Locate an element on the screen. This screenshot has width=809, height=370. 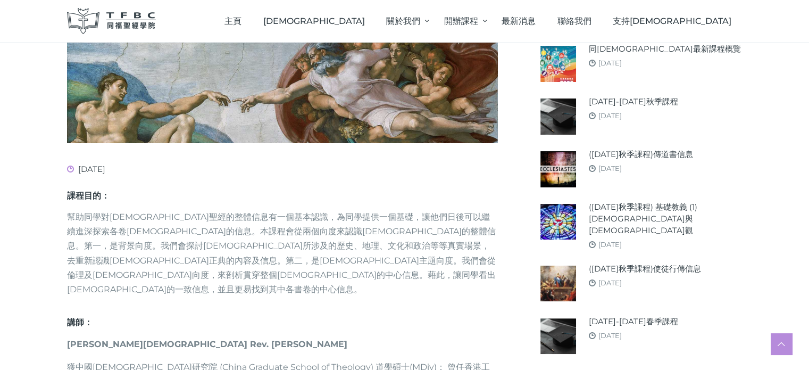
strong: 講師： is located at coordinates (80, 322).